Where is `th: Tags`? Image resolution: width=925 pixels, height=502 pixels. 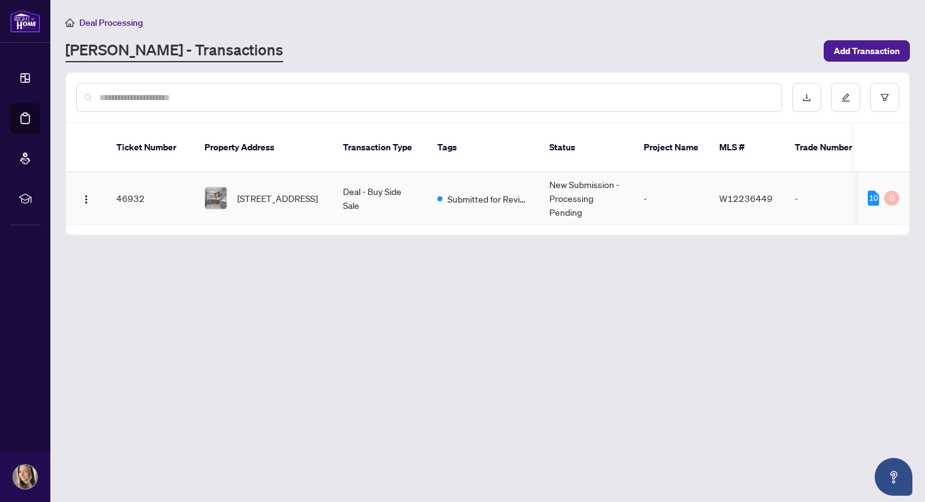 th: Tags is located at coordinates (483, 148).